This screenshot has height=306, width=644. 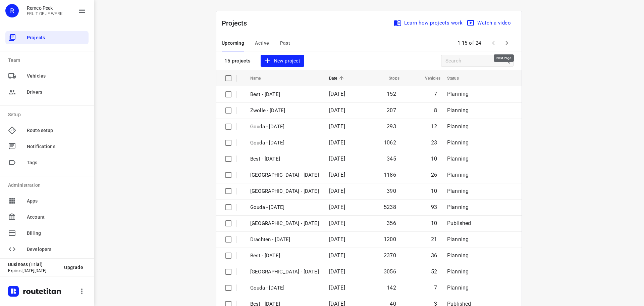 I want to click on span: 152, so click(x=391, y=94).